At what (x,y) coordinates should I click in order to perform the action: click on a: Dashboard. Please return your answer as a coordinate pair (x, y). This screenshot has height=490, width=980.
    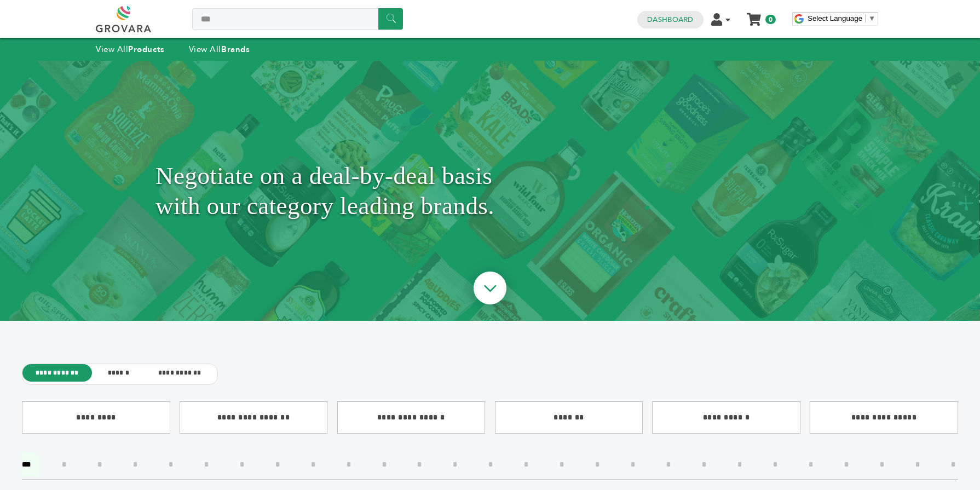
    Looking at the image, I should click on (670, 20).